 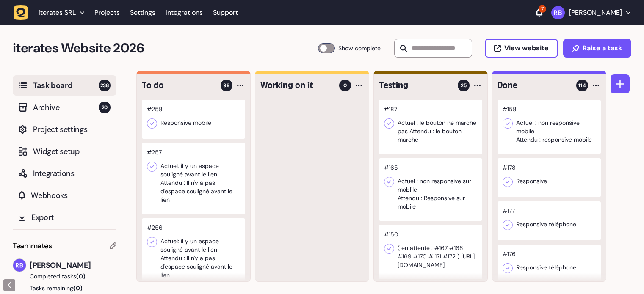 I want to click on span: Task board, so click(x=66, y=85).